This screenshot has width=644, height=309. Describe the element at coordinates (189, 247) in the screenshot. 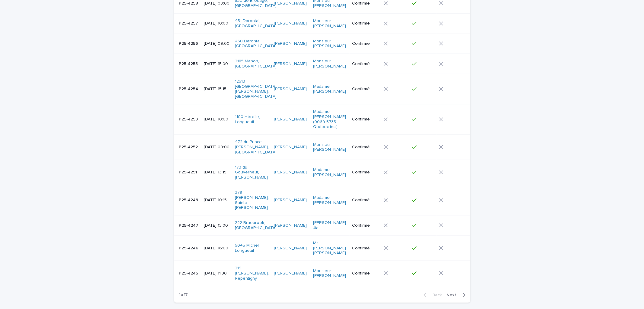

I see `p: P25-4246` at that location.